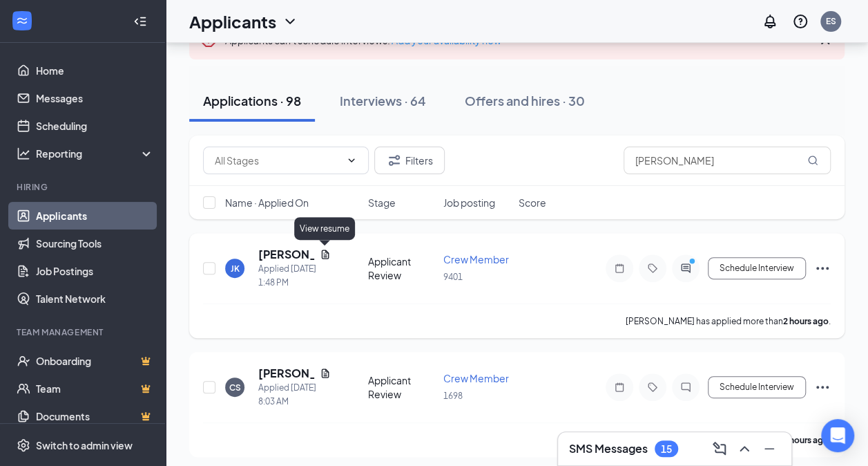 The image size is (868, 466). What do you see at coordinates (235, 387) in the screenshot?
I see `div: CS` at bounding box center [235, 387].